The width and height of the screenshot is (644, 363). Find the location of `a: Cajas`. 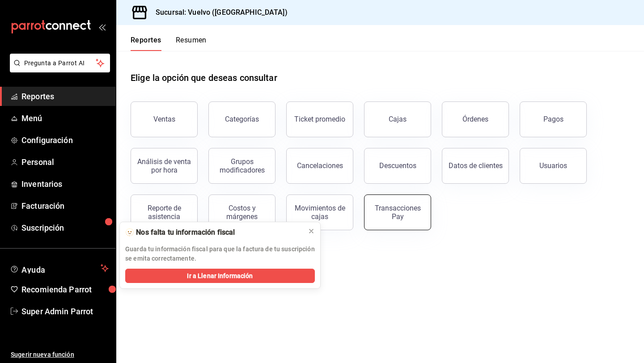

a: Cajas is located at coordinates (398, 119).